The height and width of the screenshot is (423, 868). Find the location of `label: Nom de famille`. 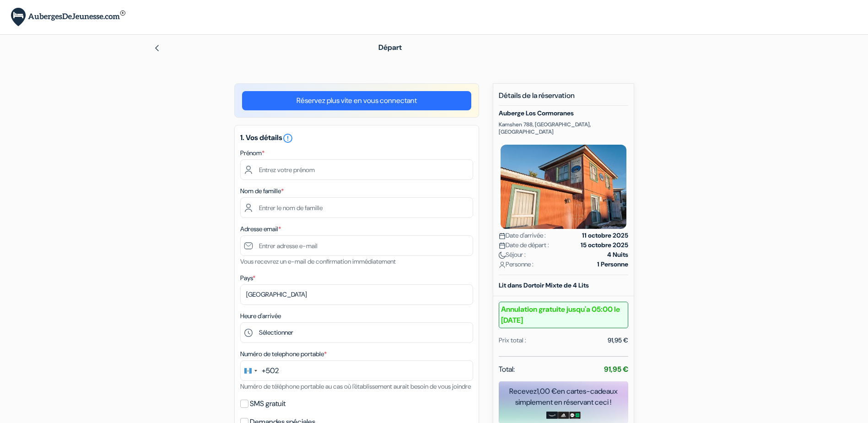

label: Nom de famille is located at coordinates (262, 191).